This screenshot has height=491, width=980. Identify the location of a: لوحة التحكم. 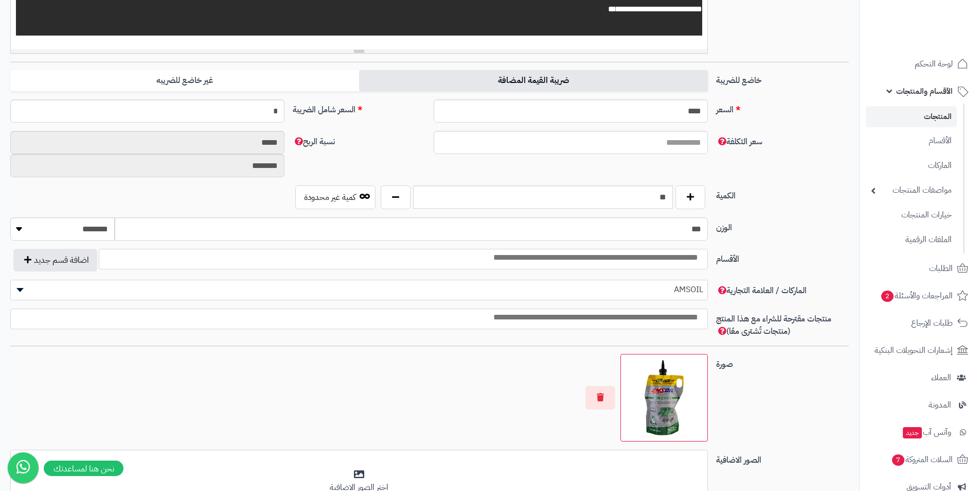
(920, 64).